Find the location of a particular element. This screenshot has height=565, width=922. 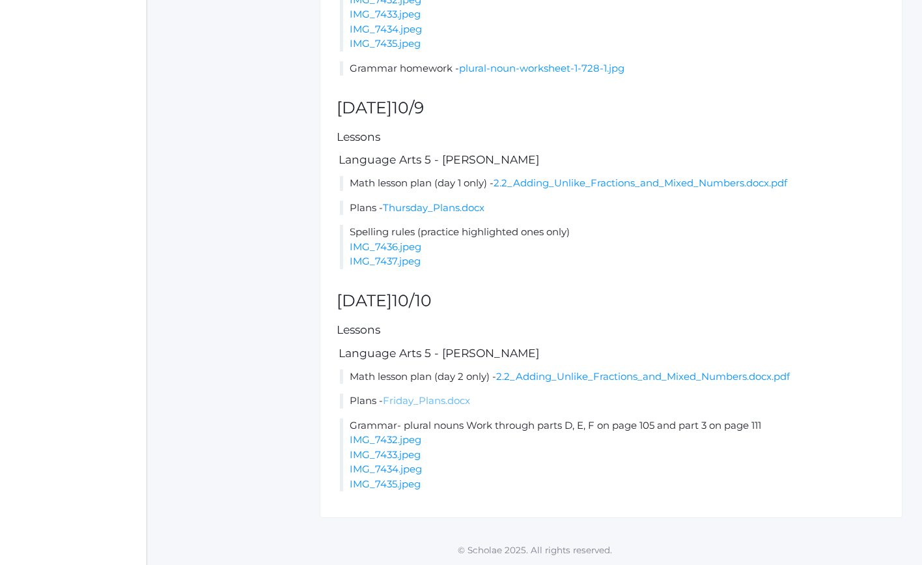

li: Grammar homework - is located at coordinates (613, 68).